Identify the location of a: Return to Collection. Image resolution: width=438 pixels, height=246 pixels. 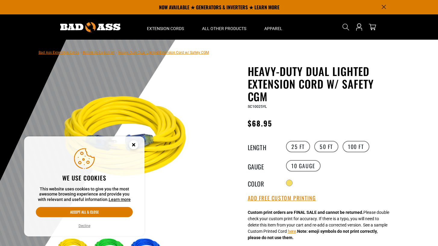
(99, 53).